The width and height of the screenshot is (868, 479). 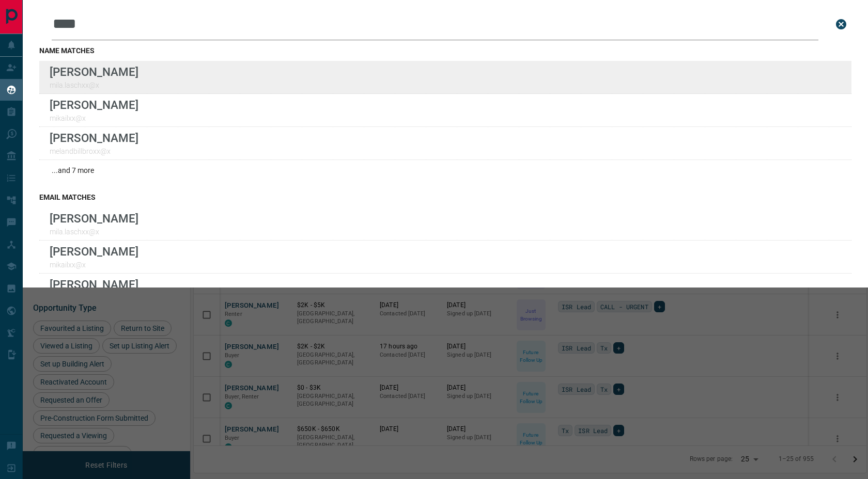 I want to click on h3: name matches, so click(x=446, y=51).